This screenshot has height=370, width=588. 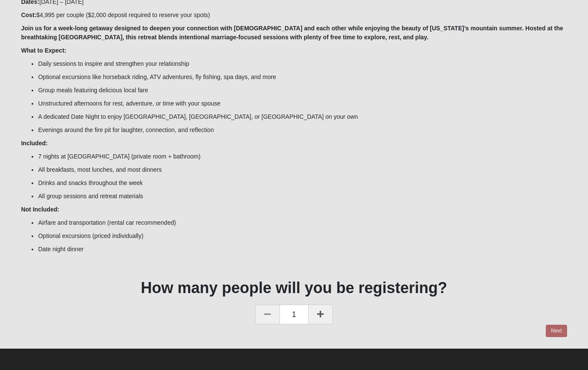 I want to click on h1: How many people will you be registering?, so click(x=294, y=288).